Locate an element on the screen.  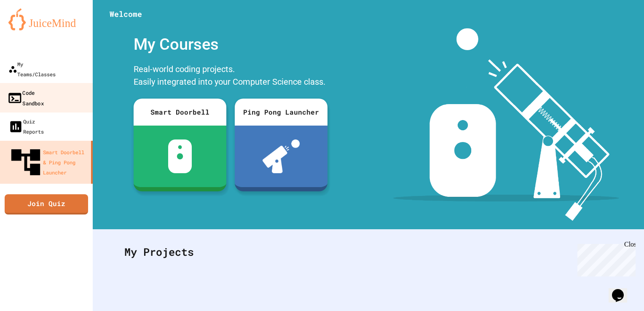
div: My Courses is located at coordinates (230, 44).